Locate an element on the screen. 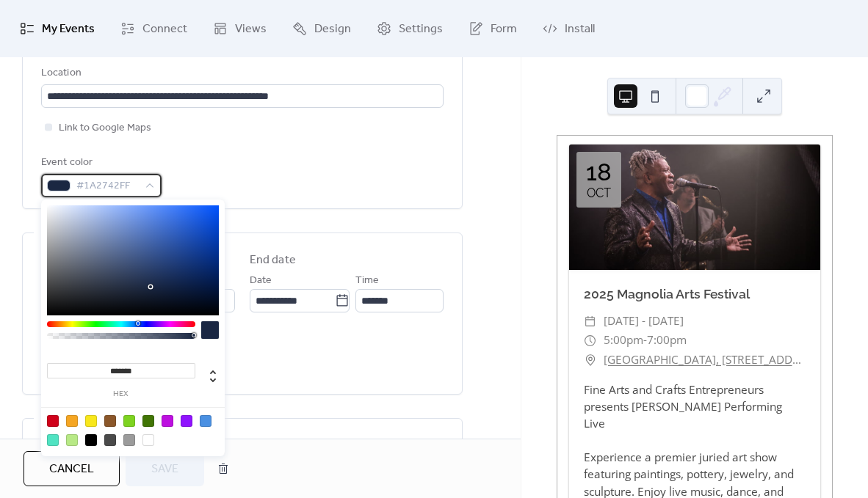 The width and height of the screenshot is (868, 498). a: Settings is located at coordinates (410, 29).